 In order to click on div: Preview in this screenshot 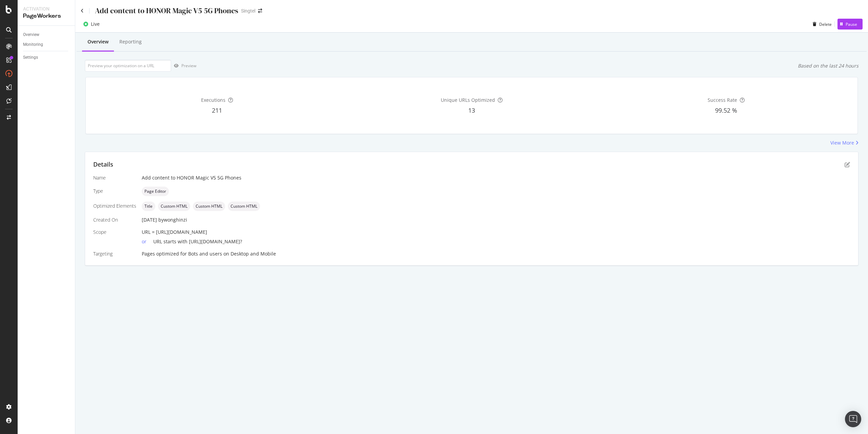, I will do `click(189, 66)`.